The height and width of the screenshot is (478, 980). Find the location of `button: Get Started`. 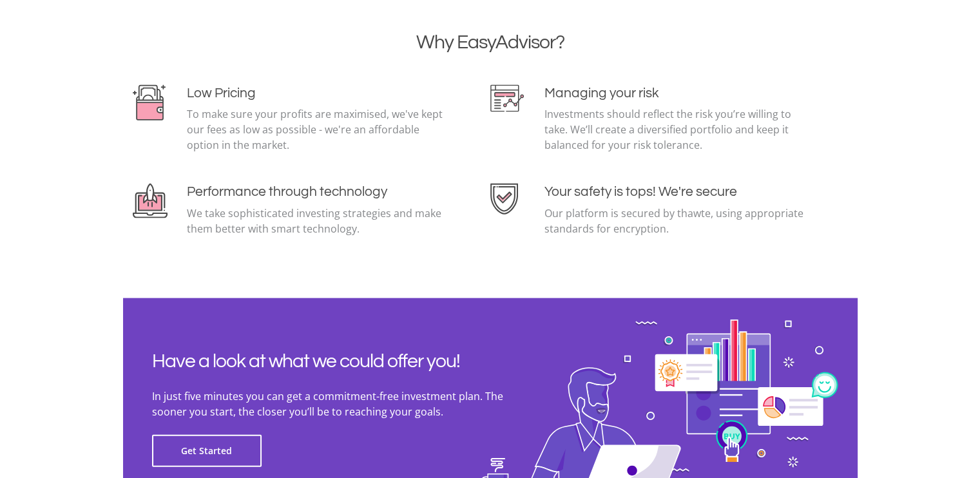

button: Get Started is located at coordinates (207, 450).